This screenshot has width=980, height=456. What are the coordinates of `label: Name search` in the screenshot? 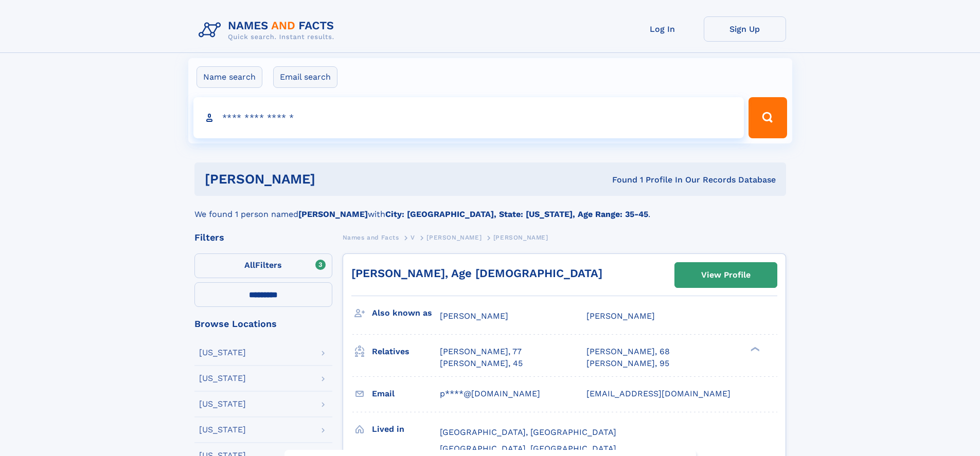 It's located at (230, 77).